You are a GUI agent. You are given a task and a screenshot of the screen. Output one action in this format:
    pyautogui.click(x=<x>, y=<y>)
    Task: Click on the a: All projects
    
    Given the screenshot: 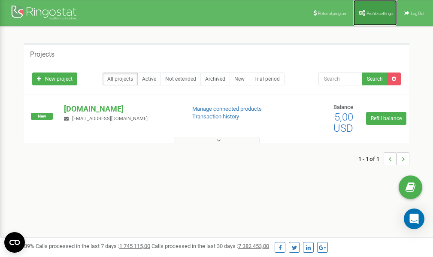 What is the action you would take?
    pyautogui.click(x=120, y=79)
    